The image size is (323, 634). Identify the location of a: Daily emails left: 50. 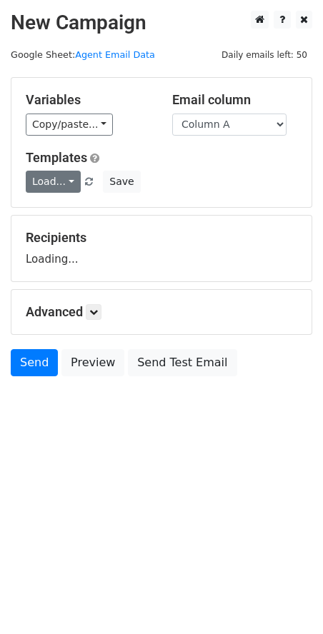
(264, 54).